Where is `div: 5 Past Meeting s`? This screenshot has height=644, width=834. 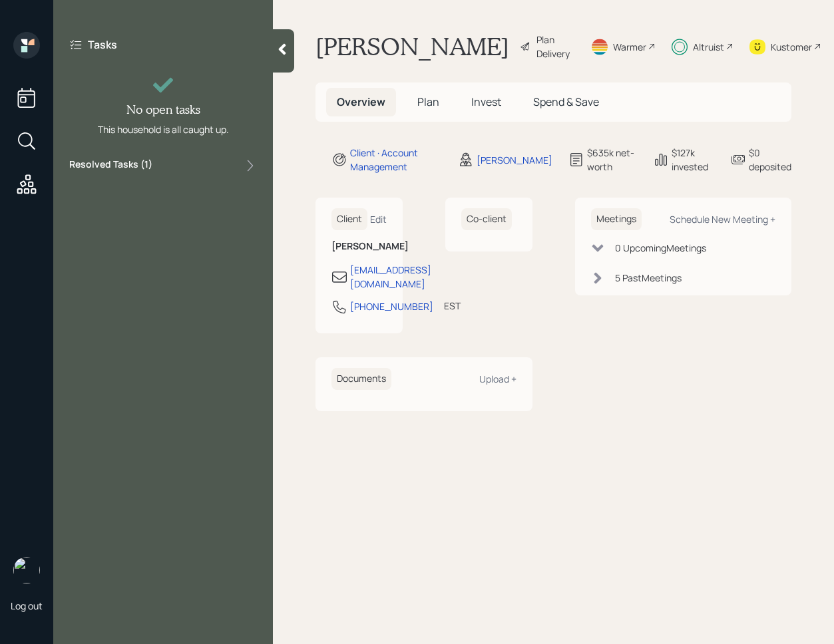
div: 5 Past Meeting s is located at coordinates (648, 277).